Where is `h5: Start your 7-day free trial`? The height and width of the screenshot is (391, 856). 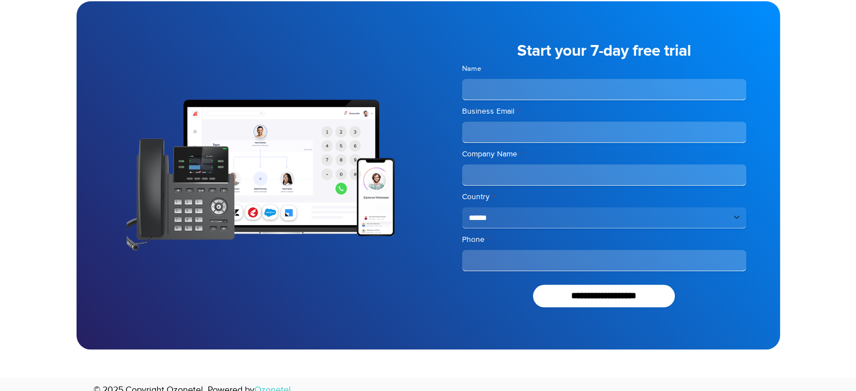 h5: Start your 7-day free trial is located at coordinates (604, 51).